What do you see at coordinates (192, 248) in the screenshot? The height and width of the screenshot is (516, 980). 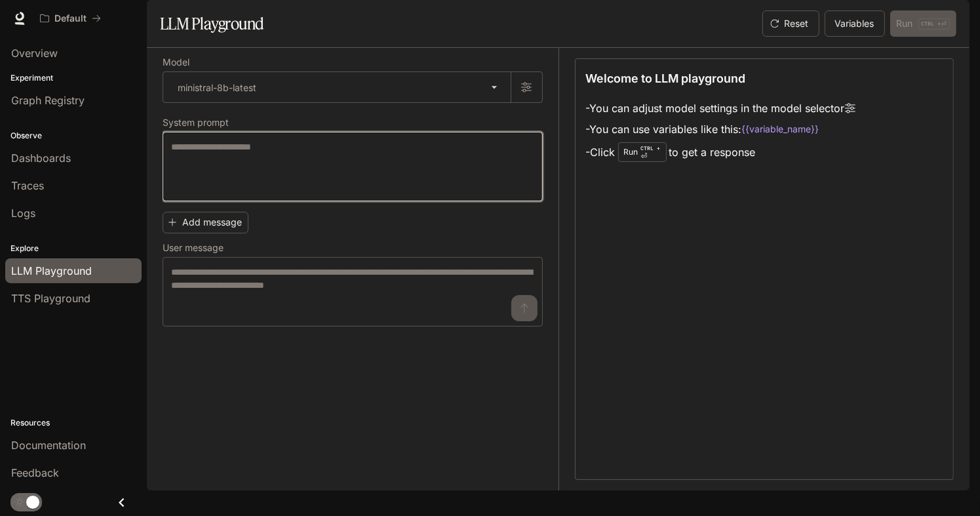 I see `p: User message` at bounding box center [192, 248].